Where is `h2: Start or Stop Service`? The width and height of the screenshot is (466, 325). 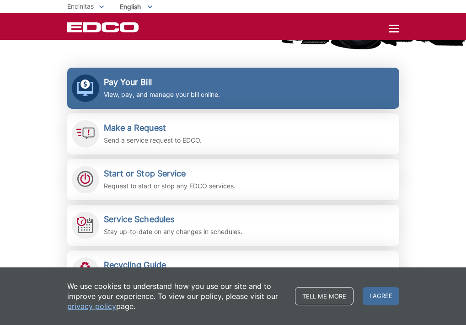 h2: Start or Stop Service is located at coordinates (170, 174).